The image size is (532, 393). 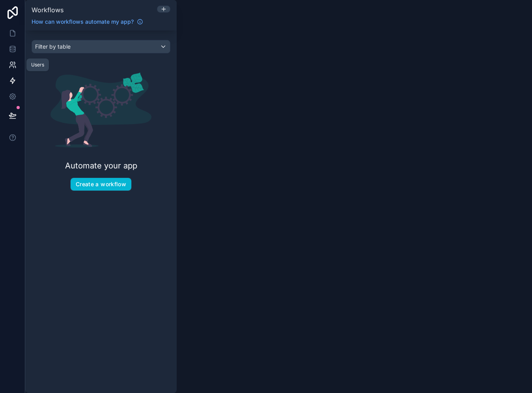 I want to click on button: Filter by table, so click(x=101, y=47).